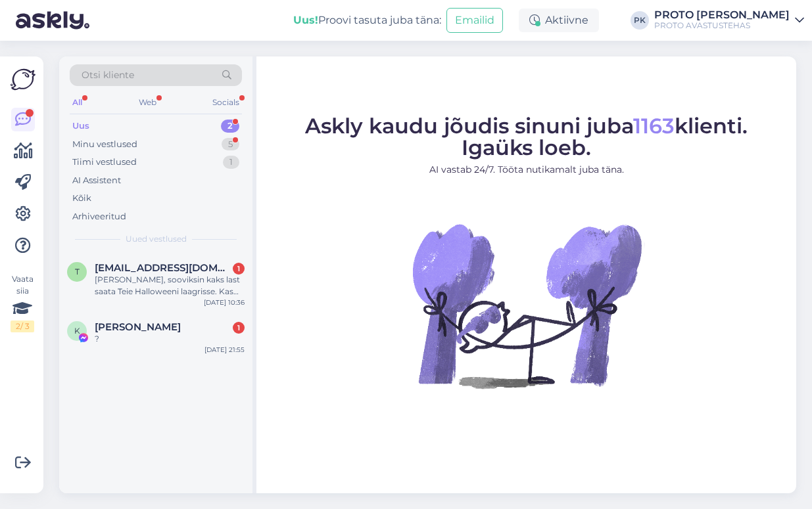 Image resolution: width=812 pixels, height=509 pixels. What do you see at coordinates (721, 25) in the screenshot?
I see `div: PROTO AVASTUSTEHAS` at bounding box center [721, 25].